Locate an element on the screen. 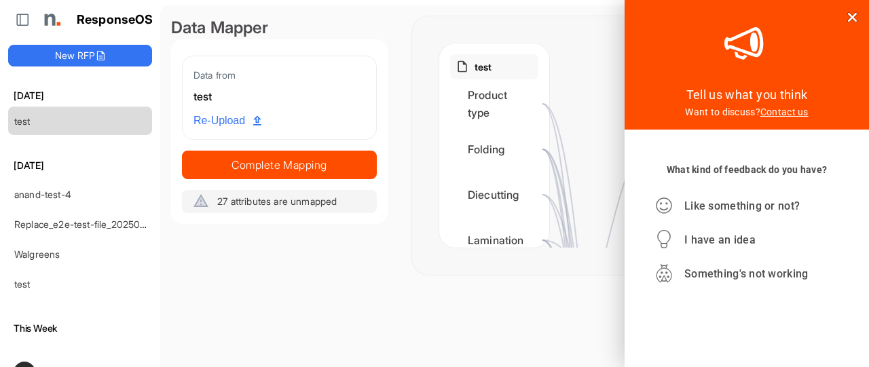 This screenshot has height=367, width=869. span: 27 attributes are unmapped is located at coordinates (277, 201).